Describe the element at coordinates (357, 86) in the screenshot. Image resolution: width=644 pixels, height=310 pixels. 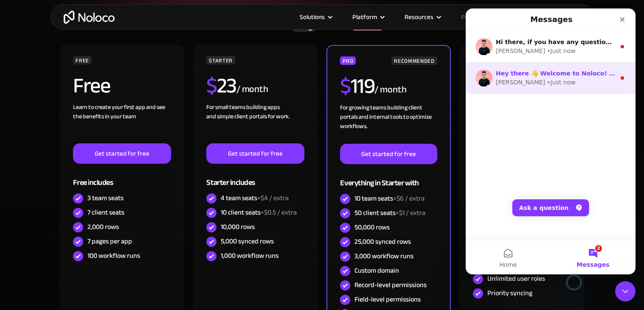
I see `h2: 119` at that location.